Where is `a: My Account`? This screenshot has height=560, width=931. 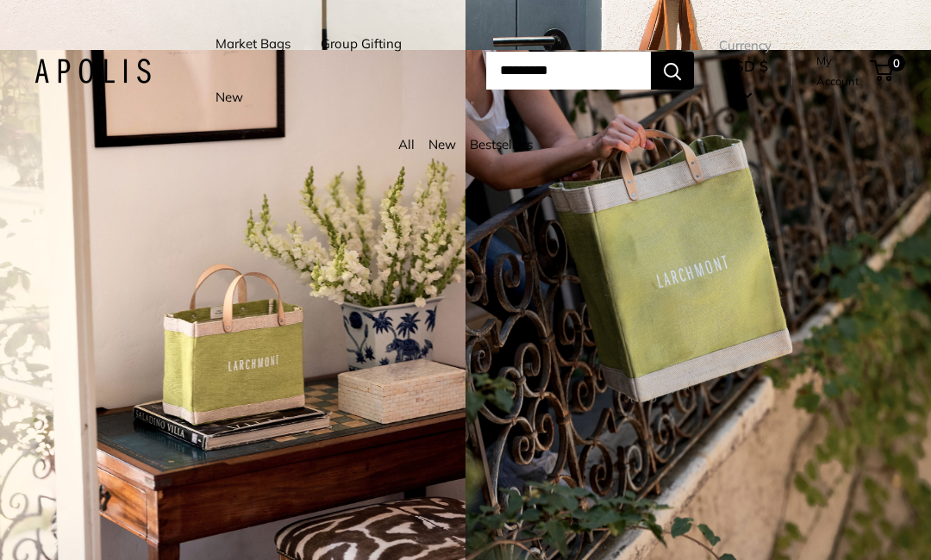 a: My Account is located at coordinates (839, 71).